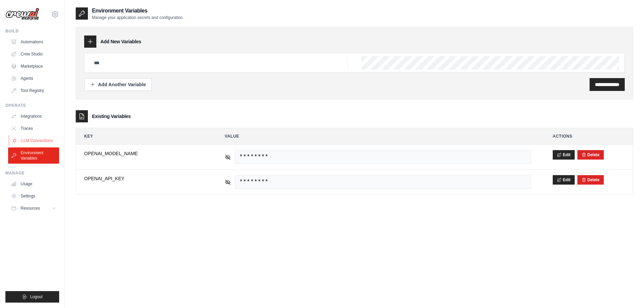  I want to click on span: OPENAI_API_KEY, so click(144, 178).